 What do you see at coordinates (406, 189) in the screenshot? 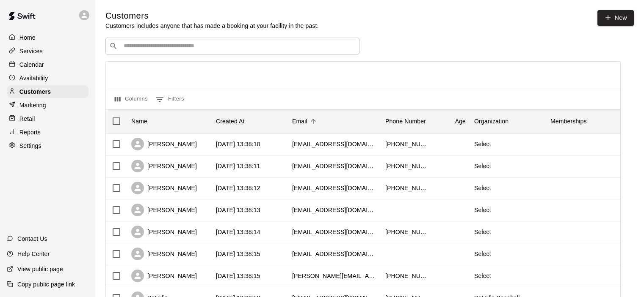
I see `div: +16148933223` at bounding box center [406, 189].